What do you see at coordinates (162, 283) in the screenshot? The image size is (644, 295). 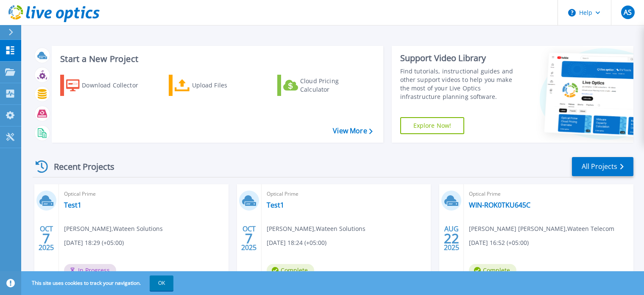 I see `button: OK` at bounding box center [162, 283].